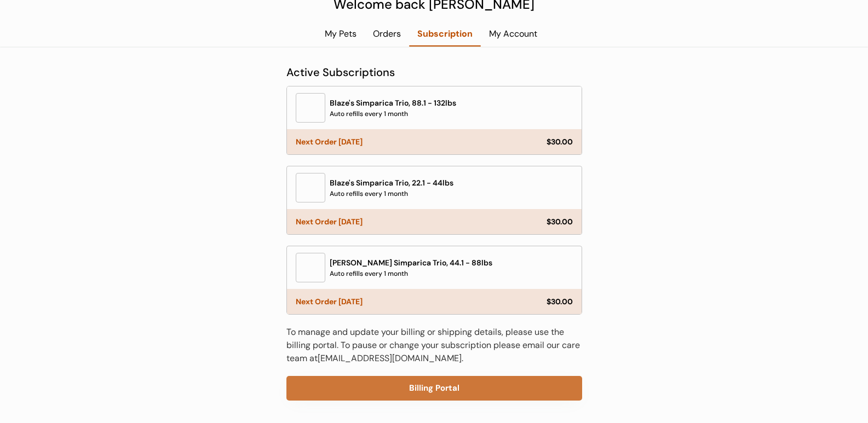 Image resolution: width=868 pixels, height=423 pixels. Describe the element at coordinates (341, 34) in the screenshot. I see `div: My Pets` at that location.